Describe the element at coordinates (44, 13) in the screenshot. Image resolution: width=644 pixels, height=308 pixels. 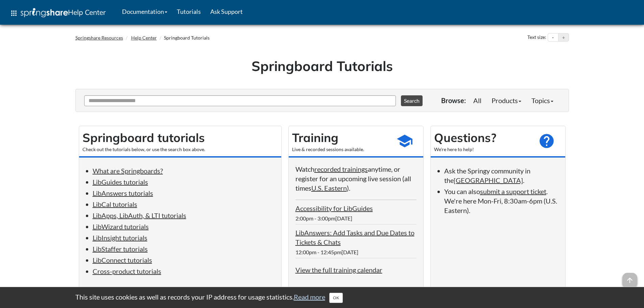
I see `img: Springshare` at that location.